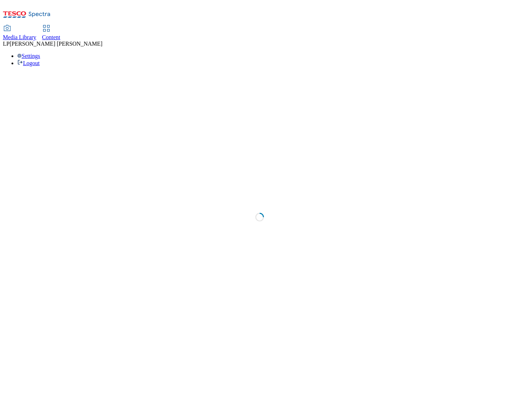 Image resolution: width=519 pixels, height=420 pixels. What do you see at coordinates (28, 63) in the screenshot?
I see `a: Logout` at bounding box center [28, 63].